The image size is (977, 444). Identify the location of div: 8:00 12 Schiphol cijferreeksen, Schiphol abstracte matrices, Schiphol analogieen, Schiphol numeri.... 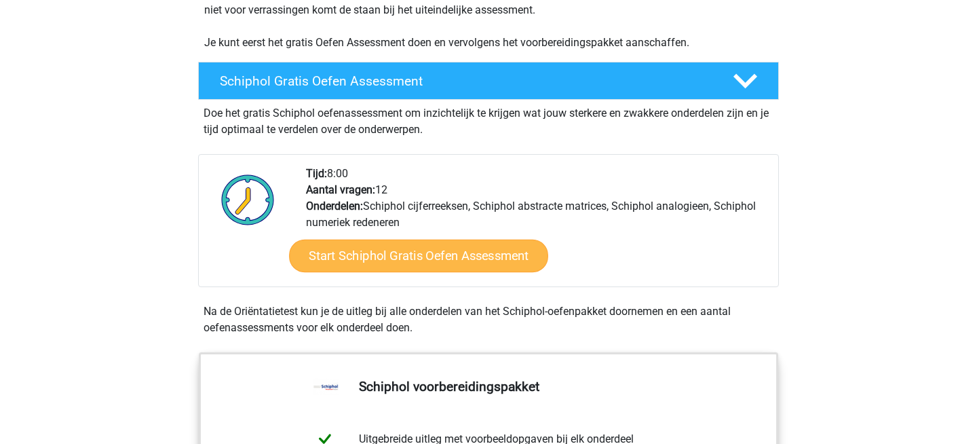
(537, 226).